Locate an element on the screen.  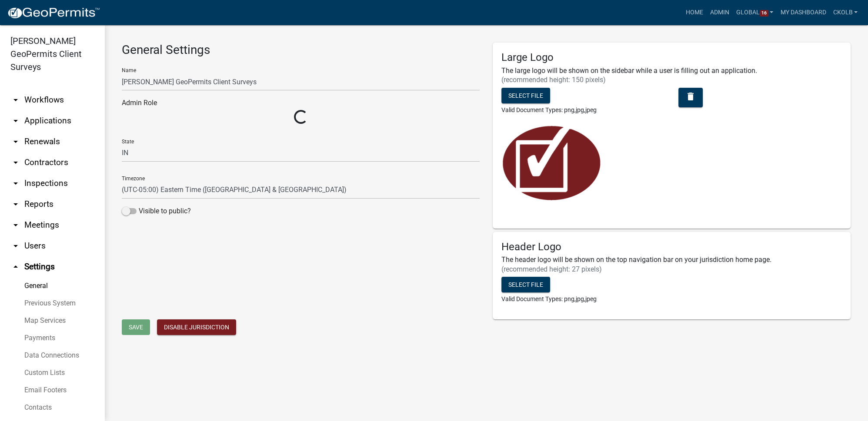
h6: (recommended height: 27 pixels) is located at coordinates (671, 269).